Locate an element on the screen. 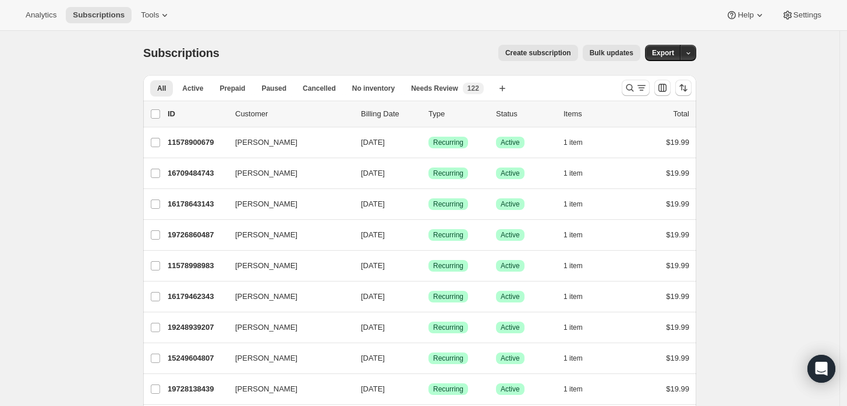 The height and width of the screenshot is (406, 847). span: No inventory is located at coordinates (373, 88).